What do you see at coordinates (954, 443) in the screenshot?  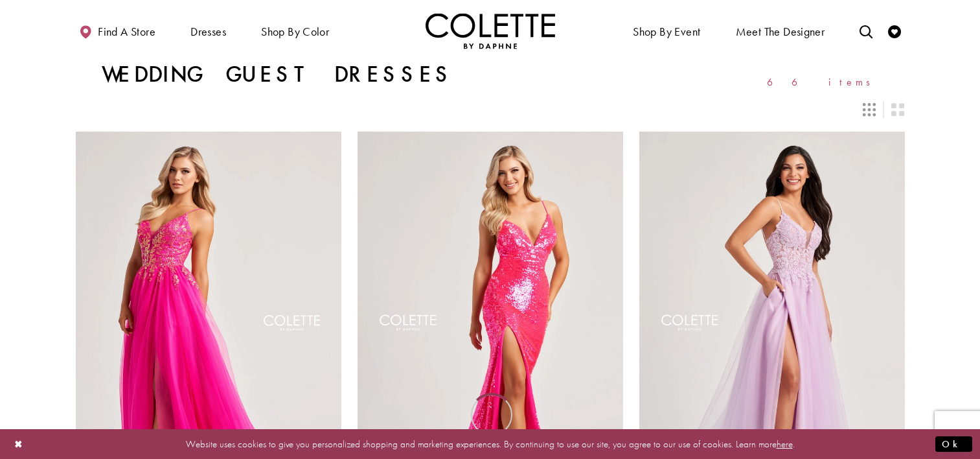 I see `button: Submit Dialog` at bounding box center [954, 443].